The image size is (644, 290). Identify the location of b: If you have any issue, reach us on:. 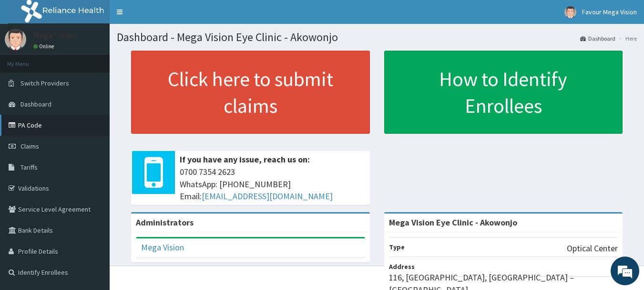
(245, 159).